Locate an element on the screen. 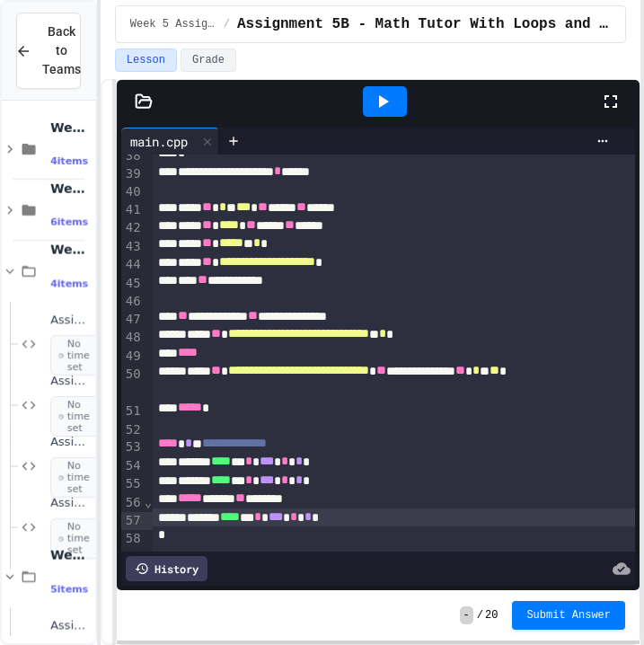  div: 54 is located at coordinates (132, 466).